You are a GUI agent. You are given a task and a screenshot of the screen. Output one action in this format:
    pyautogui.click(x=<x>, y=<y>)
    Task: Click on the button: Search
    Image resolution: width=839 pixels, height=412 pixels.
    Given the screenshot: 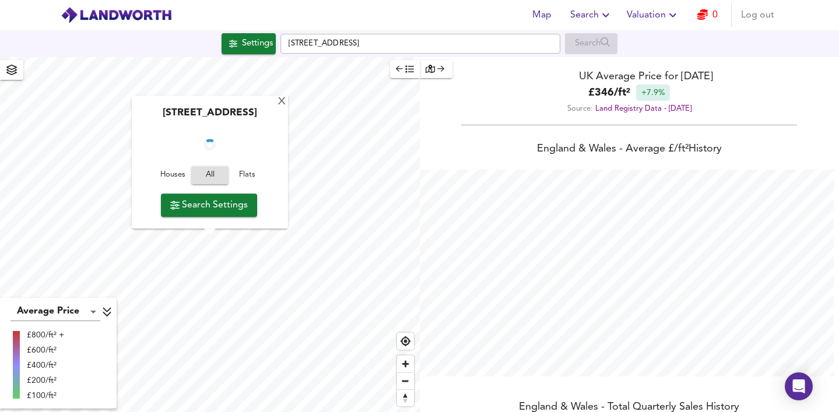 What is the action you would take?
    pyautogui.click(x=591, y=15)
    